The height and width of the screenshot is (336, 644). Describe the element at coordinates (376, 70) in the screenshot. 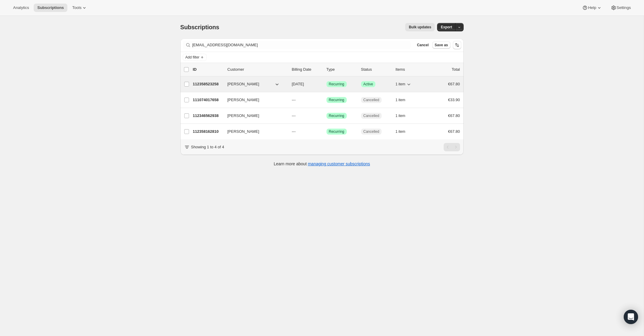

I see `p: Status` at that location.